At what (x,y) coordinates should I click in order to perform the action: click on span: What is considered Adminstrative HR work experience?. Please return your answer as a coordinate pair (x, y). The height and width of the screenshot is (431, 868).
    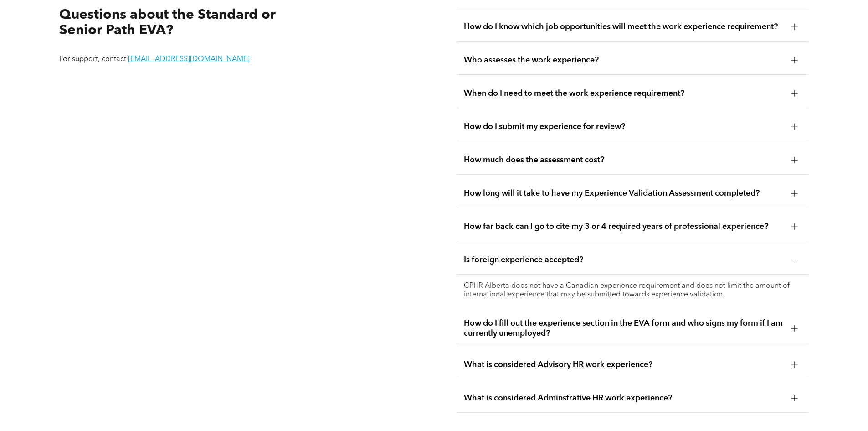
    Looking at the image, I should click on (624, 398).